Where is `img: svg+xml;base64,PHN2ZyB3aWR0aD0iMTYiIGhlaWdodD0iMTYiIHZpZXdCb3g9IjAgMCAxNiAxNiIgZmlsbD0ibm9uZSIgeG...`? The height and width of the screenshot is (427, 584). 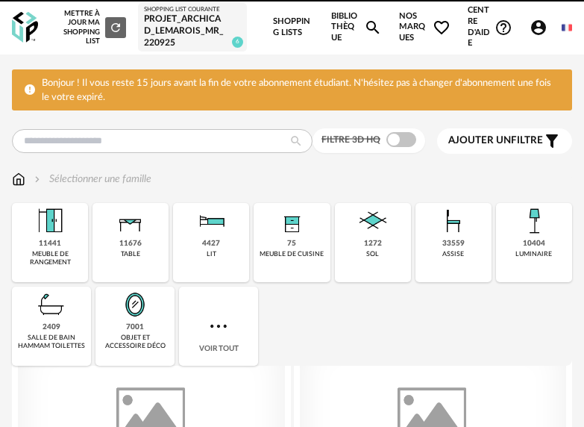
img: svg+xml;base64,PHN2ZyB3aWR0aD0iMTYiIGhlaWdodD0iMTYiIHZpZXdCb3g9IjAgMCAxNiAxNiIgZmlsbD0ibm9uZSIgeG... is located at coordinates (37, 179).